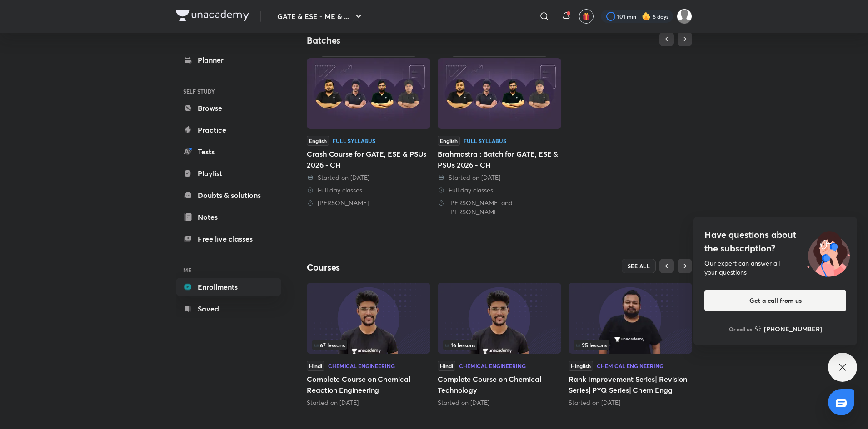 This screenshot has width=868, height=429. I want to click on div: Rank Improvement Series| Revision Series| PYQ Series| Chem Engg, so click(631, 344).